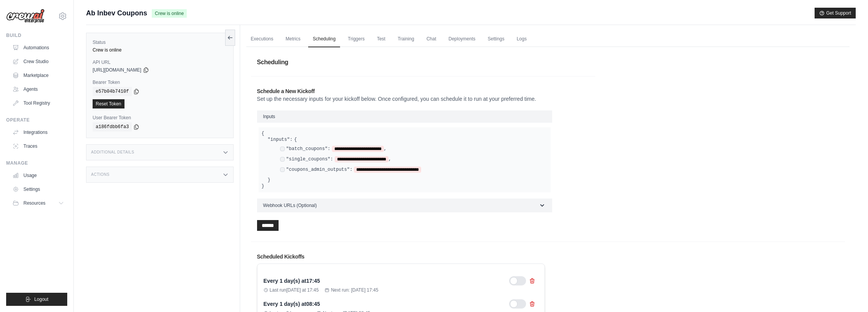 This screenshot has height=312, width=868. Describe the element at coordinates (294, 290) in the screenshot. I see `span: Last run` at that location.